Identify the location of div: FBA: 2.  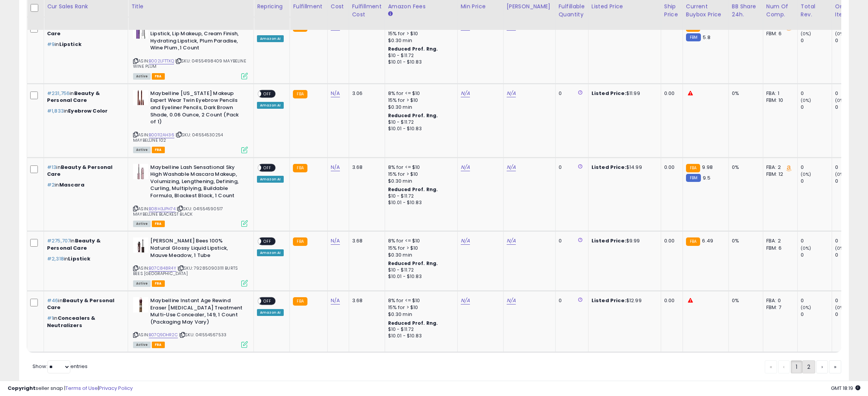
(779, 241).